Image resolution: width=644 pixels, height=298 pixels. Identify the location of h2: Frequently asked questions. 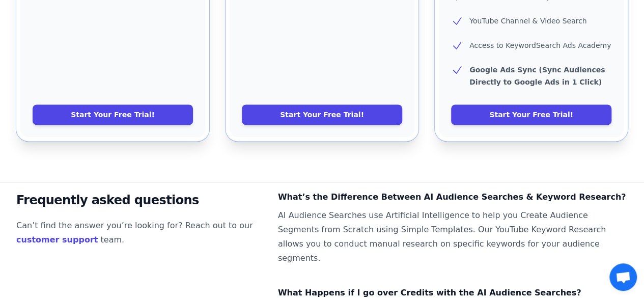
(139, 200).